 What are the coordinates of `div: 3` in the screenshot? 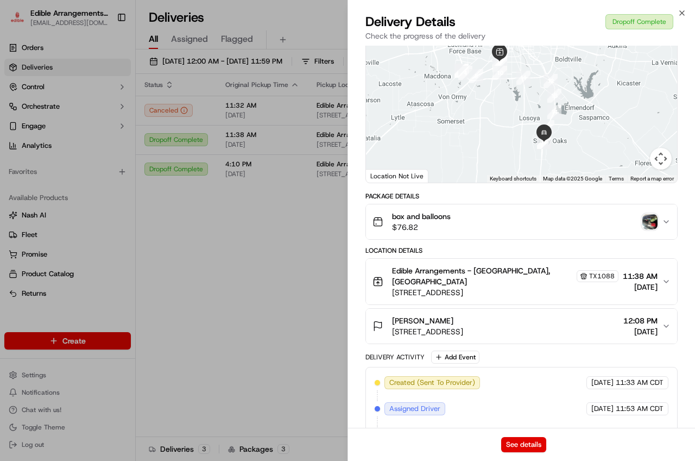 It's located at (462, 71).